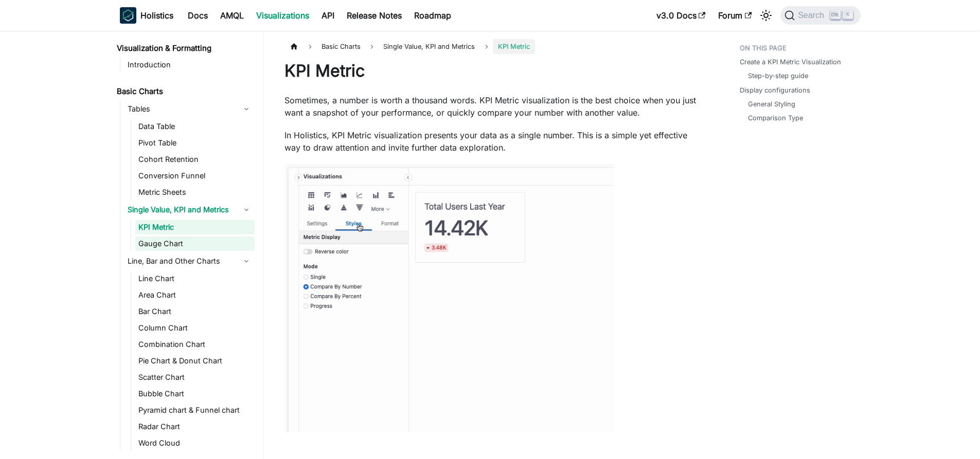 The image size is (980, 459). I want to click on a: Cohort Retention, so click(195, 160).